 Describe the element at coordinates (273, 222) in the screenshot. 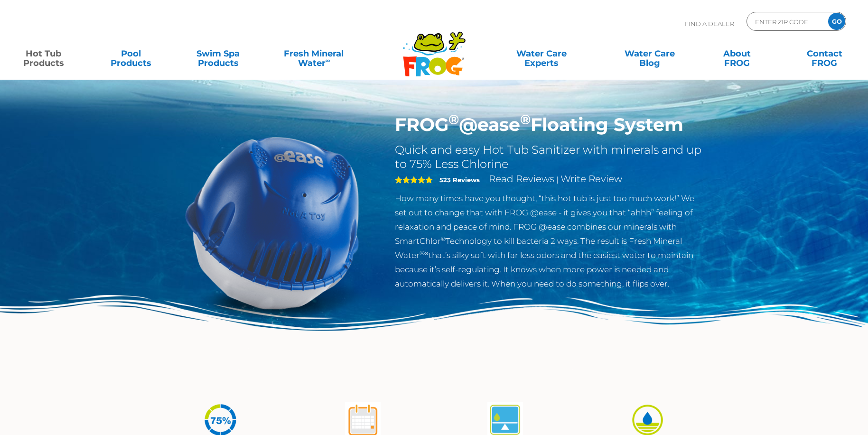

I see `img: hot-tub-product-atease-system.png` at that location.